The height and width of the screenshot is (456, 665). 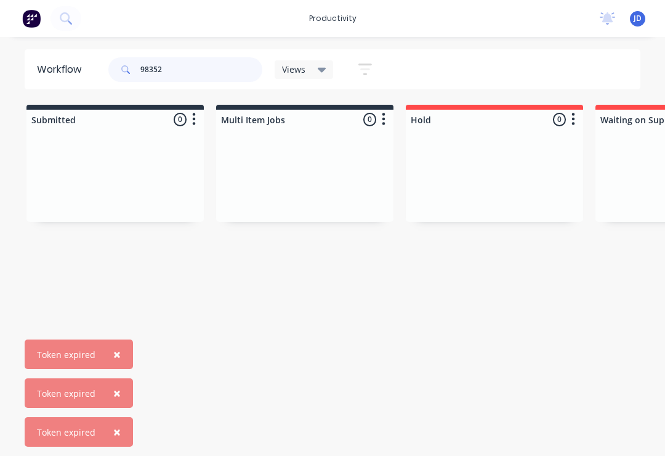 I want to click on img: Factory, so click(x=31, y=18).